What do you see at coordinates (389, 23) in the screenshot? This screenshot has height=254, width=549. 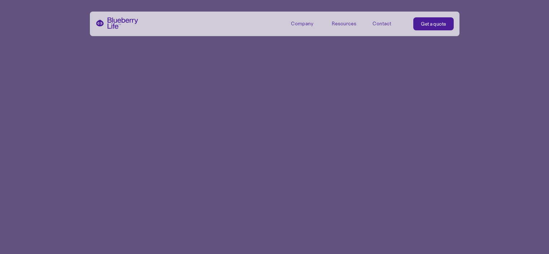 I see `a: Contact` at bounding box center [389, 23].